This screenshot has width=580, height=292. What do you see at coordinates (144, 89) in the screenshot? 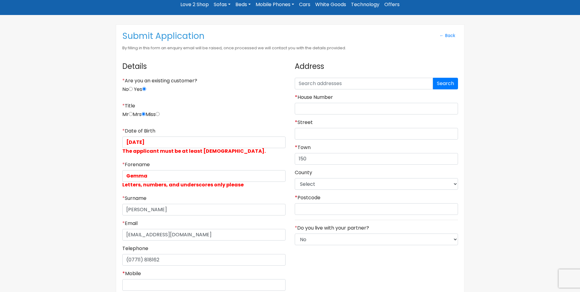
I see `input: Yes` at bounding box center [144, 89].